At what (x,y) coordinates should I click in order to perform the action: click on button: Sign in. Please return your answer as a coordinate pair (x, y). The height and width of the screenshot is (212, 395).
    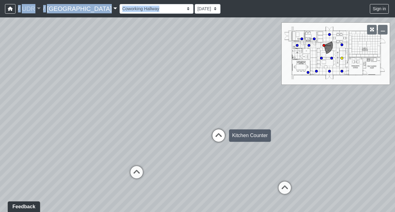
    Looking at the image, I should click on (379, 9).